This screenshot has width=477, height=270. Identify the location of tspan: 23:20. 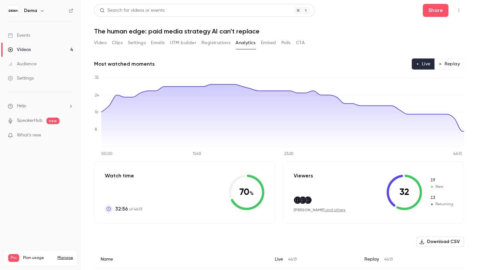
(289, 154).